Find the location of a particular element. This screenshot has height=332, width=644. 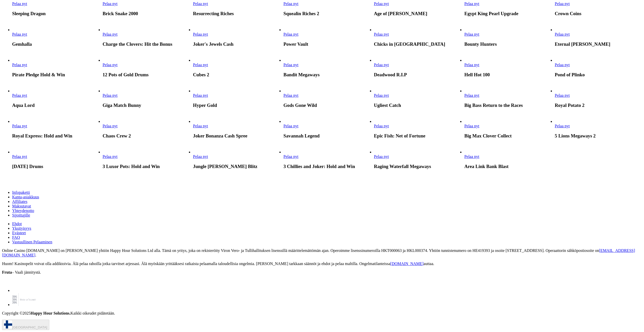

article: Carnaval Drums is located at coordinates (56, 159).